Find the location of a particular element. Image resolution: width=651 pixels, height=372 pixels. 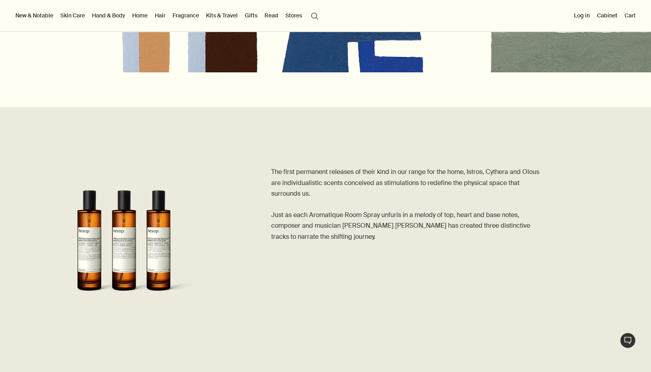

button: Log in is located at coordinates (582, 15).